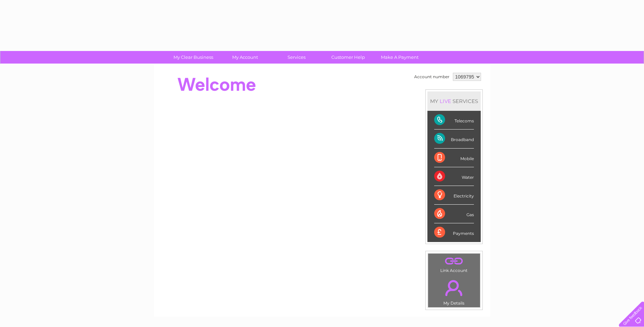 This screenshot has width=644, height=327. What do you see at coordinates (432, 77) in the screenshot?
I see `td: Account number` at bounding box center [432, 77].